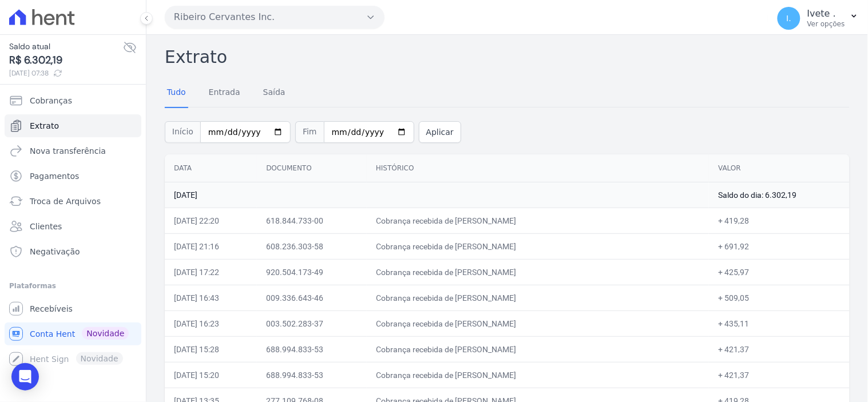 This screenshot has width=868, height=402. Describe the element at coordinates (176, 93) in the screenshot. I see `a: Tudo` at that location.